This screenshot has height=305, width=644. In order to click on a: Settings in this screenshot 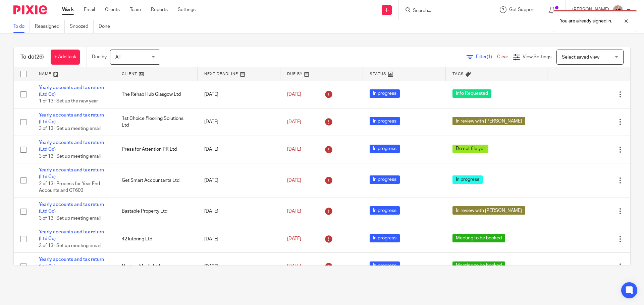, I will do `click(187, 10)`.